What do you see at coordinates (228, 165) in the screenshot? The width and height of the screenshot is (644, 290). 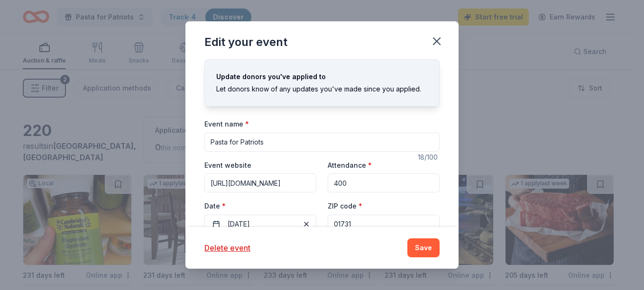 I see `label: Event website` at bounding box center [228, 165].